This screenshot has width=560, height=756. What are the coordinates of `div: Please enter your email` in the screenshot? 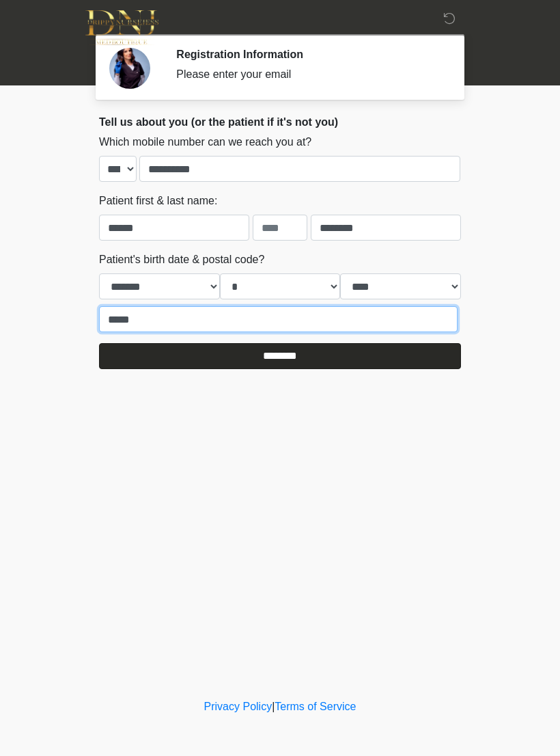 It's located at (308, 74).